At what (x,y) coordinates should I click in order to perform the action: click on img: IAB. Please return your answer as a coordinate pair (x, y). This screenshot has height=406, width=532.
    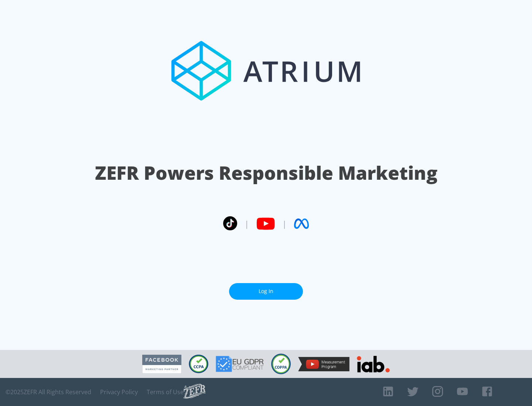
    Looking at the image, I should click on (373, 364).